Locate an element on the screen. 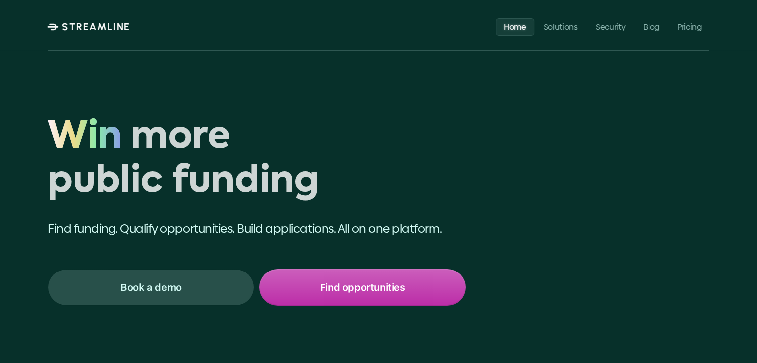 Image resolution: width=757 pixels, height=363 pixels. p: Security is located at coordinates (610, 26).